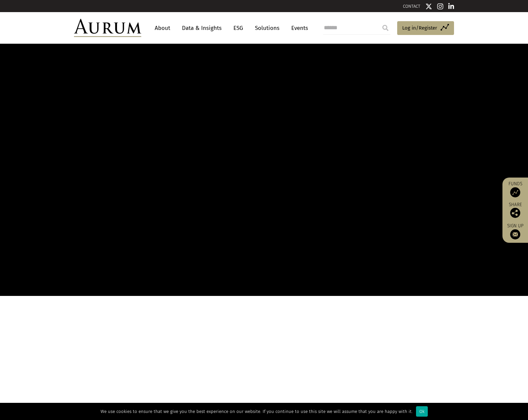 This screenshot has width=528, height=420. What do you see at coordinates (267, 28) in the screenshot?
I see `a: Solutions` at bounding box center [267, 28].